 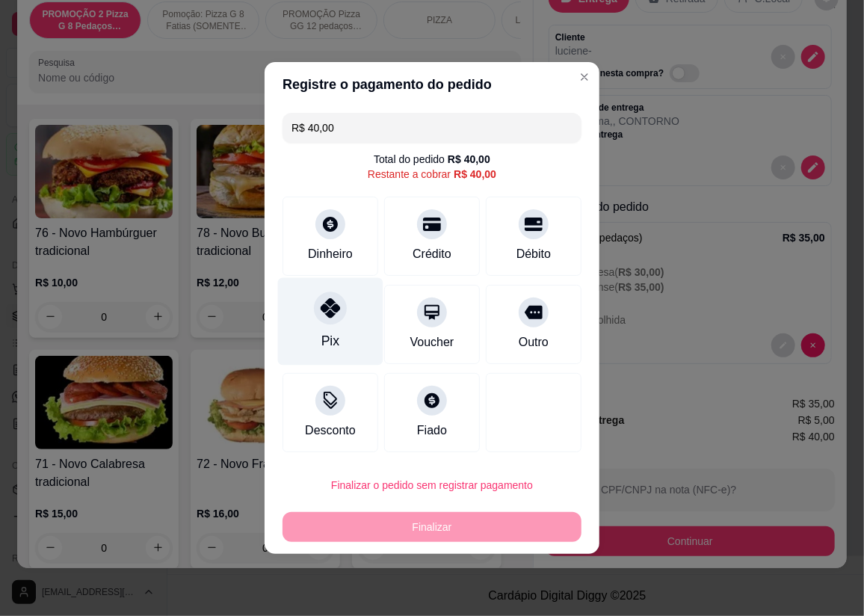 What do you see at coordinates (331, 431) in the screenshot?
I see `div: Desconto` at bounding box center [331, 431].